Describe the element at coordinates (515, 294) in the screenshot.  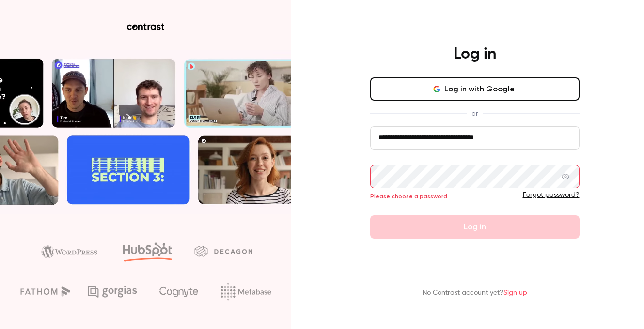
I see `a: Sign up` at that location.